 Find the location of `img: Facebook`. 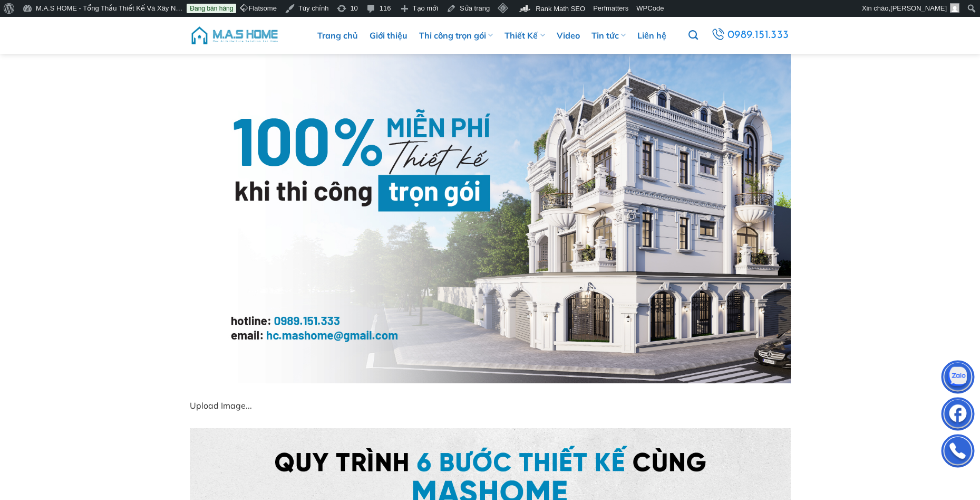

img: Facebook is located at coordinates (958, 415).